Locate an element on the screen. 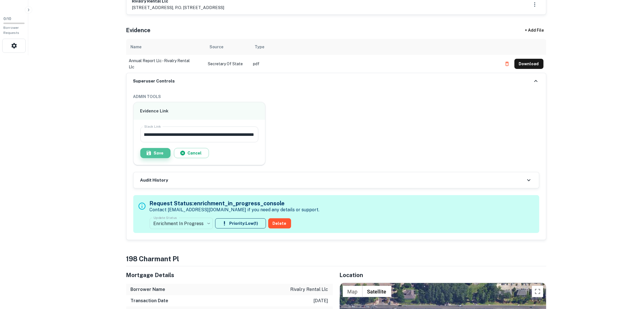  td: pdf is located at coordinates (375, 64).